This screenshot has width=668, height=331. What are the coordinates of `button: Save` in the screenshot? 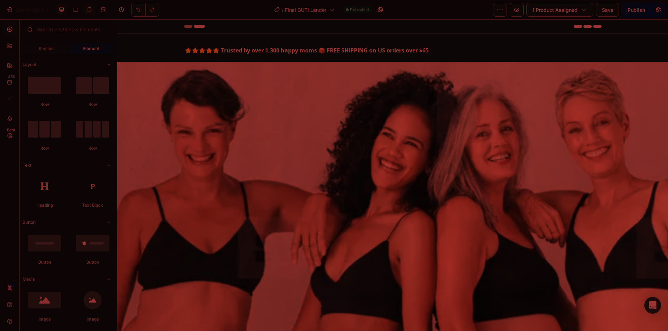 It's located at (607, 10).